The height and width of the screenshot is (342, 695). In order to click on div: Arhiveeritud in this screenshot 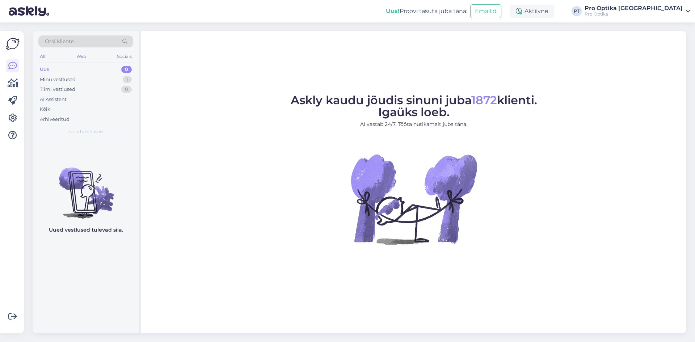, I will do `click(55, 119)`.